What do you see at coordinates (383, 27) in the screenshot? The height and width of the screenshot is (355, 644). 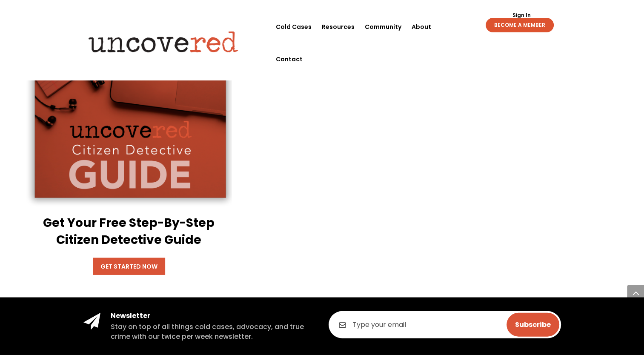 I see `a: Community` at bounding box center [383, 27].